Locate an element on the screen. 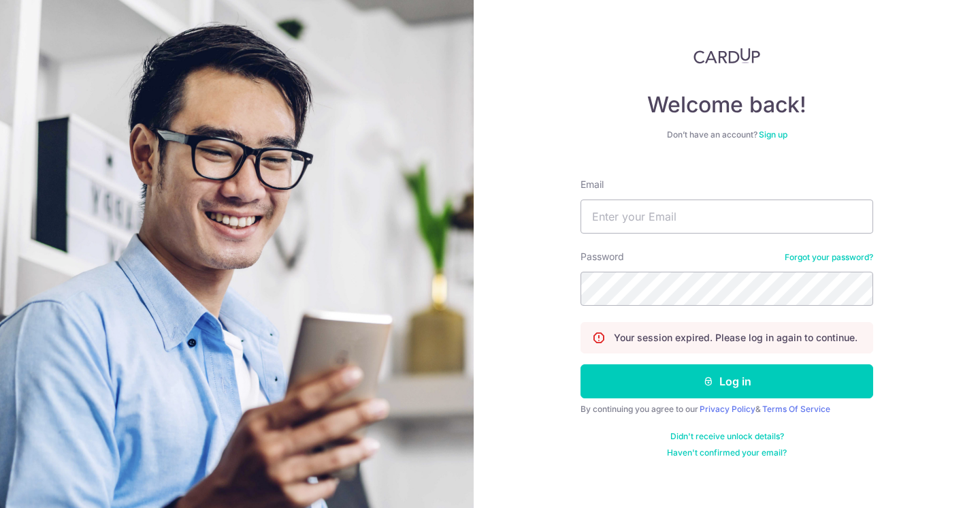 The height and width of the screenshot is (508, 980). input: Enter your Email is located at coordinates (727, 216).